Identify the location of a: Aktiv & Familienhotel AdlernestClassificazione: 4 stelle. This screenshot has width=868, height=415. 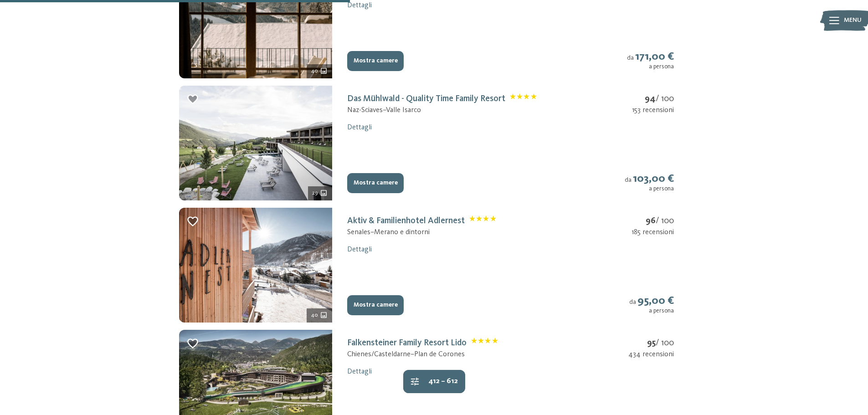
(422, 221).